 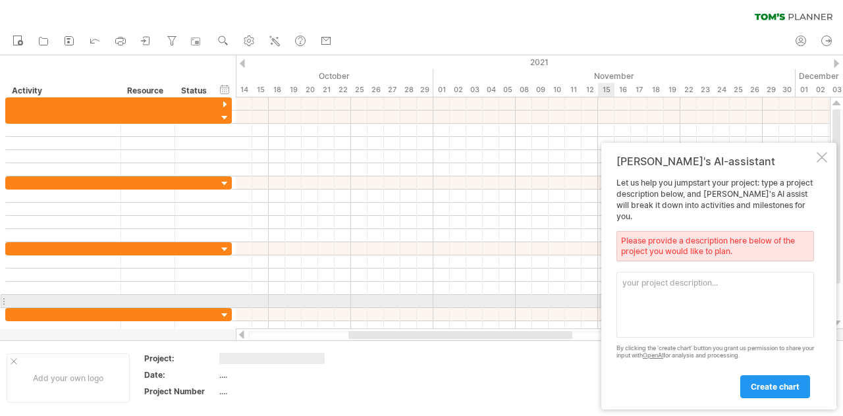 I want to click on div: Wednesday, 3 November 2021, so click(x=474, y=90).